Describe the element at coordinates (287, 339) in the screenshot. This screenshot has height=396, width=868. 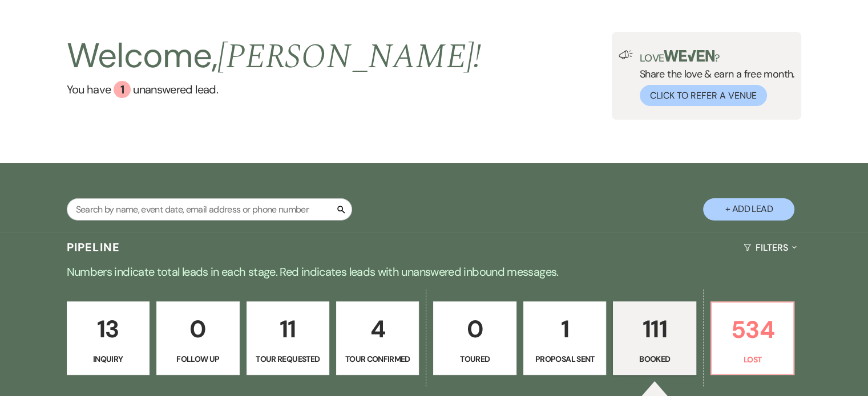
I see `a: 11Tour Requested` at that location.